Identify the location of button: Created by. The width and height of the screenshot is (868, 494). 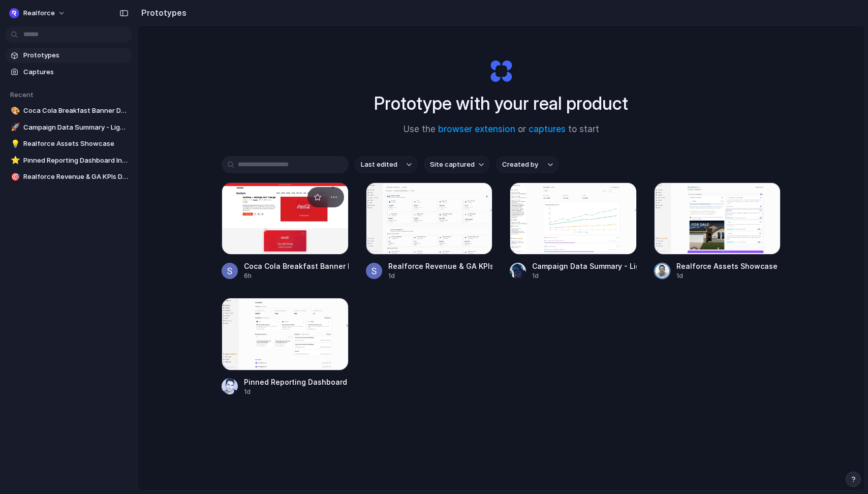
(527, 165).